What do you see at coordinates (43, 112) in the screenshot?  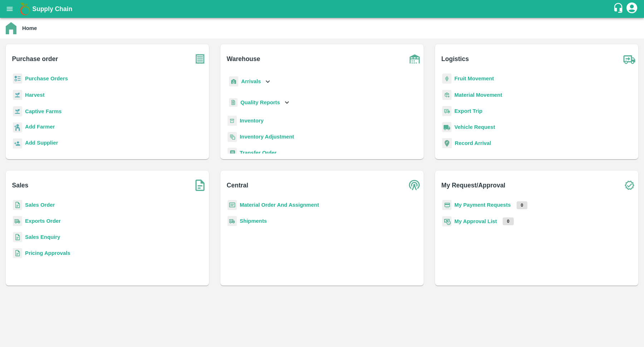 I see `b: Captive Farms` at bounding box center [43, 112].